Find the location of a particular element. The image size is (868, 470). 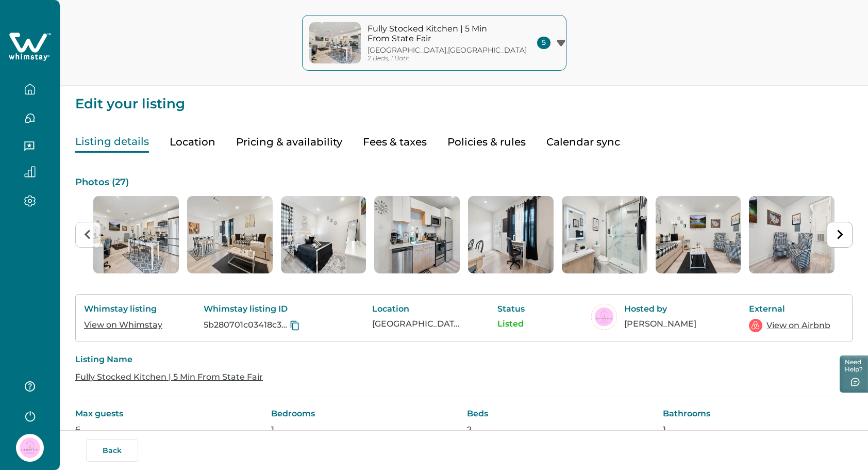

button: Back is located at coordinates (112, 450).